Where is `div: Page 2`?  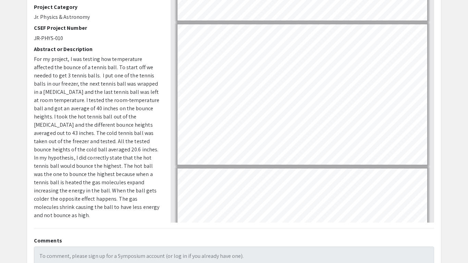 div: Page 2 is located at coordinates (302, 95).